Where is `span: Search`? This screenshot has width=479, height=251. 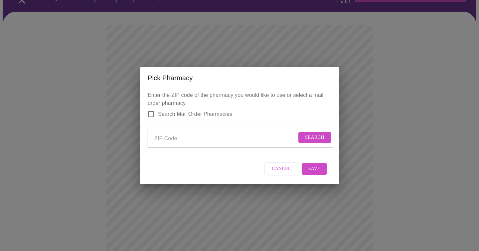
span: Search is located at coordinates (315, 137).